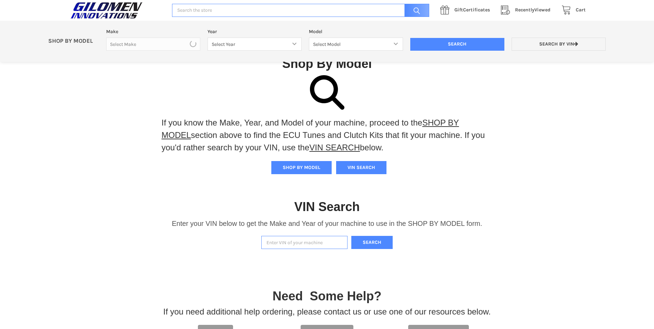  Describe the element at coordinates (327, 223) in the screenshot. I see `p: Enter your VIN below to get the Make and Year of your machine to use in the SHOP BY MODEL form.` at that location.